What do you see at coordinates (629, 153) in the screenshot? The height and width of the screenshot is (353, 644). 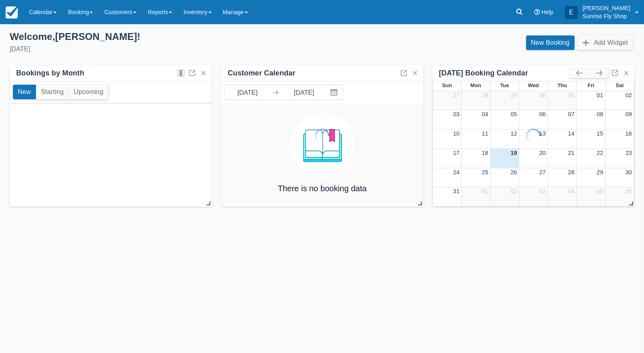 I see `a: 23` at bounding box center [629, 153].